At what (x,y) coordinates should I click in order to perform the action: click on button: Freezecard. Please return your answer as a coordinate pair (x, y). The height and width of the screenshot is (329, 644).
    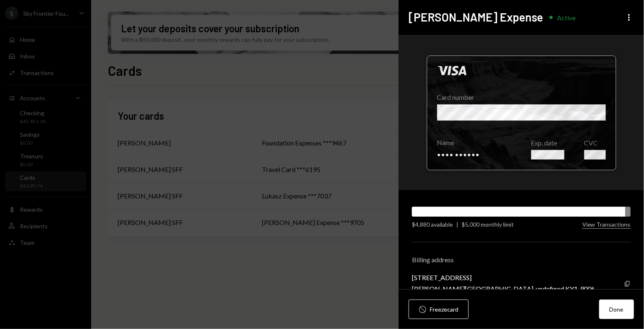
    Looking at the image, I should click on (438, 309).